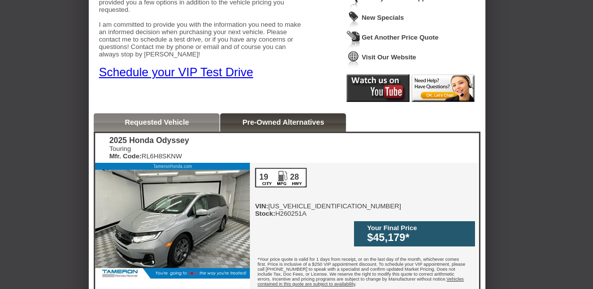  I want to click on div: 2025 Honda Odyssey, so click(149, 141).